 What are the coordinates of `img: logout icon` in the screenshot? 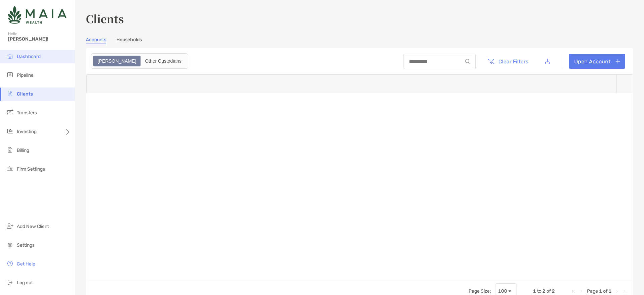 It's located at (10, 282).